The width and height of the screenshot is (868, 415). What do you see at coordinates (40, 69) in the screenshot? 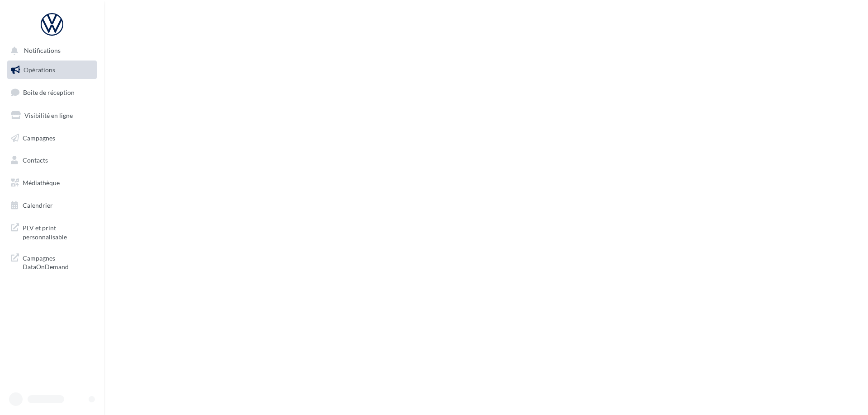
I see `span: Opérations` at bounding box center [40, 69].